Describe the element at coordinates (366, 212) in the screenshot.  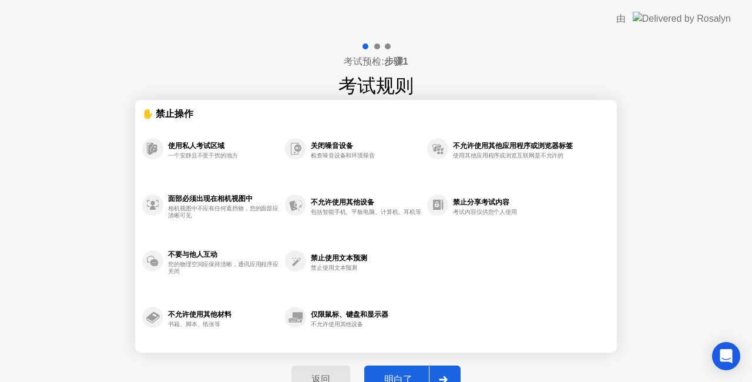
I see `div: 包括智能手机、平板电脑、计算机、耳机等` at that location.